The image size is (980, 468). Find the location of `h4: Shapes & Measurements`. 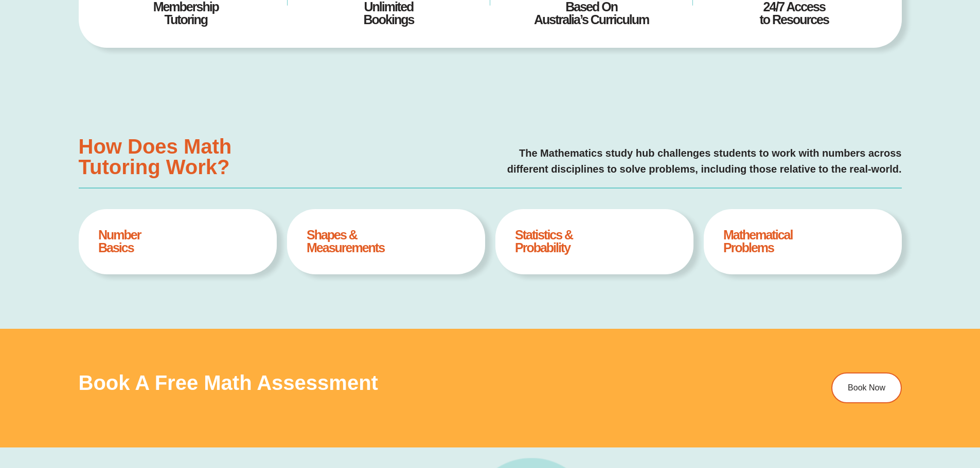

h4: Shapes & Measurements is located at coordinates (386, 242).